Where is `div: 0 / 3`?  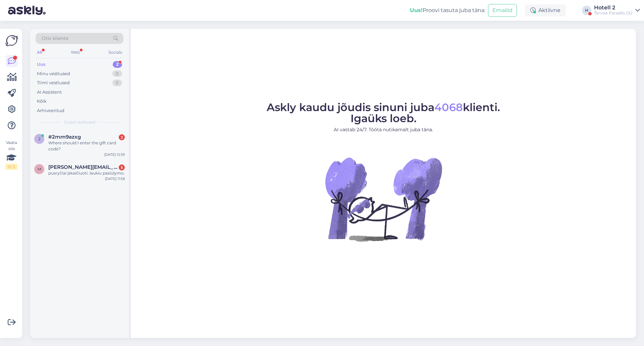 div: 0 / 3 is located at coordinates (11, 167).